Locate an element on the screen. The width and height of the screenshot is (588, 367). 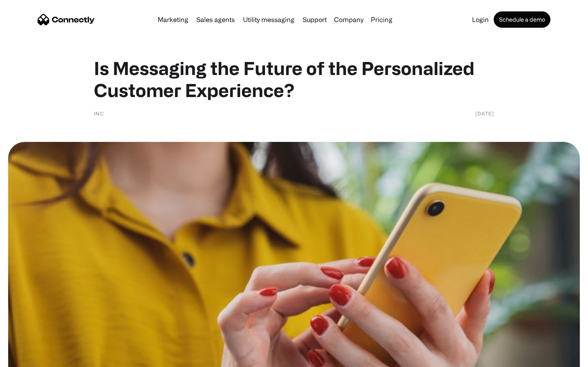
a: Sales agents is located at coordinates (216, 20).